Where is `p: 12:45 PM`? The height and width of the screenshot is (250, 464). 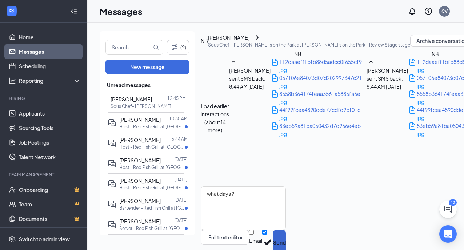
p: 12:45 PM is located at coordinates (176, 98).